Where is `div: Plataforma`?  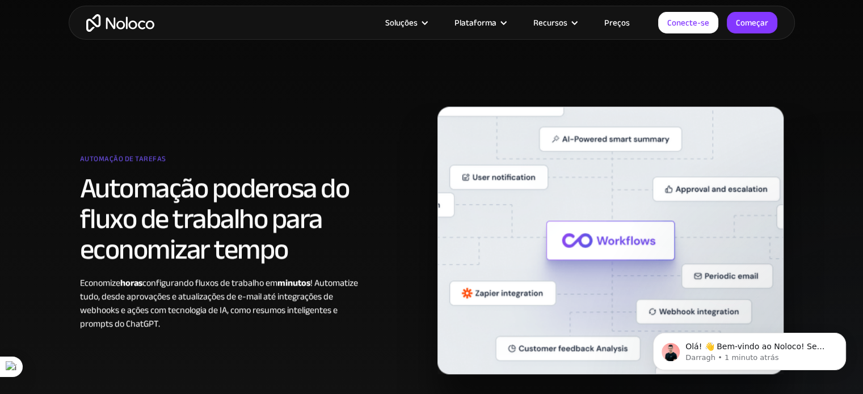
div: Plataforma is located at coordinates (480, 23).